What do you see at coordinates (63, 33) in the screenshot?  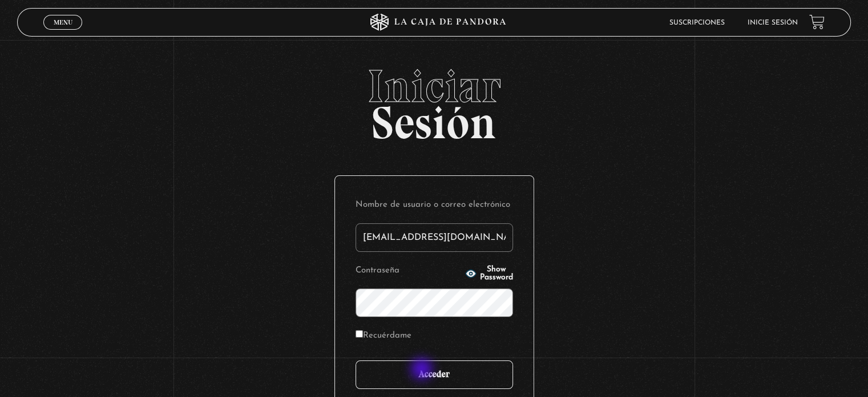 I see `span: Cerrar` at bounding box center [63, 33].